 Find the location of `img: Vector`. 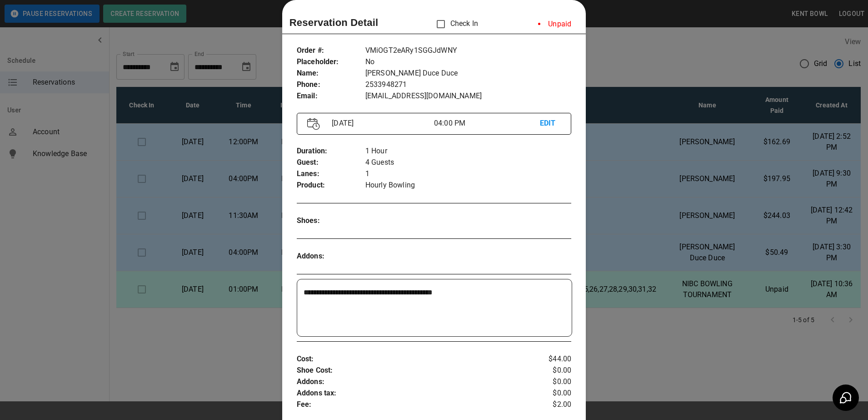

img: Vector is located at coordinates (314, 124).